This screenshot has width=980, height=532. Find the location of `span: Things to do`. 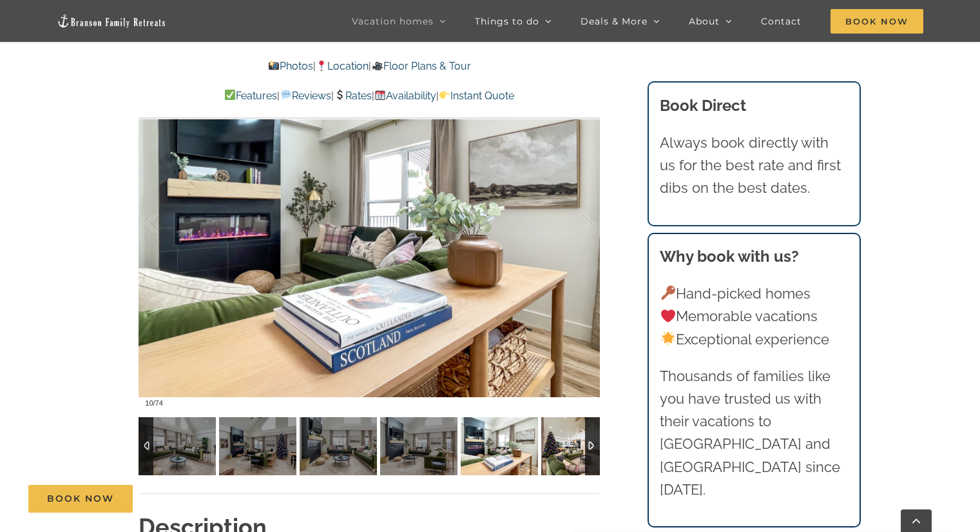

span: Things to do is located at coordinates (507, 21).